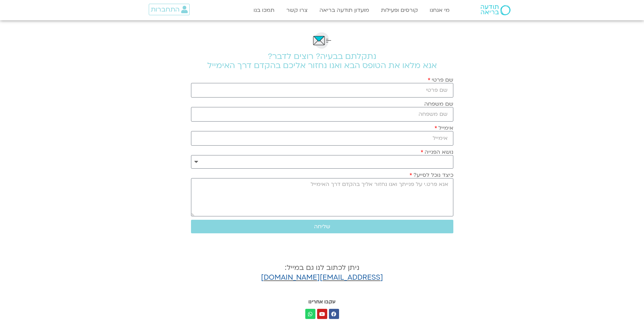 The image size is (644, 320). Describe the element at coordinates (445, 128) in the screenshot. I see `label: אימייל` at that location.